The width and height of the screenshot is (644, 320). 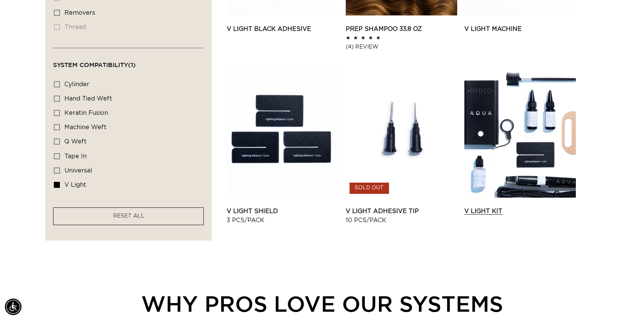 I want to click on span: machine weft, so click(x=86, y=127).